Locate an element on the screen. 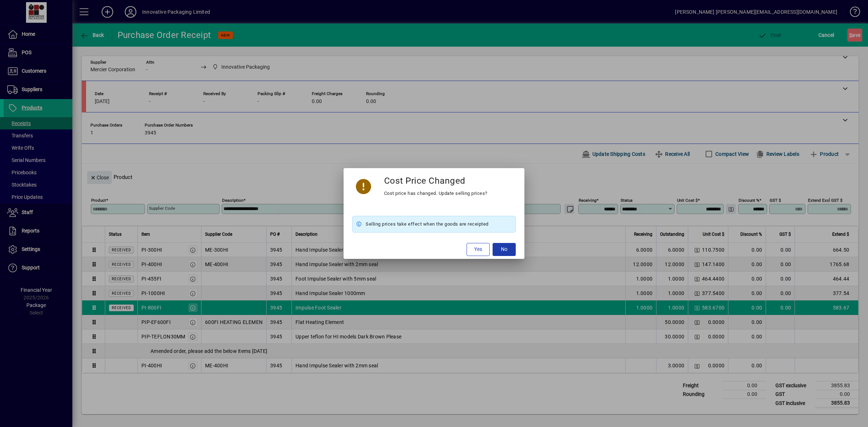 This screenshot has height=427, width=868. div: Cost price has changed. Update selling prices? is located at coordinates (436, 193).